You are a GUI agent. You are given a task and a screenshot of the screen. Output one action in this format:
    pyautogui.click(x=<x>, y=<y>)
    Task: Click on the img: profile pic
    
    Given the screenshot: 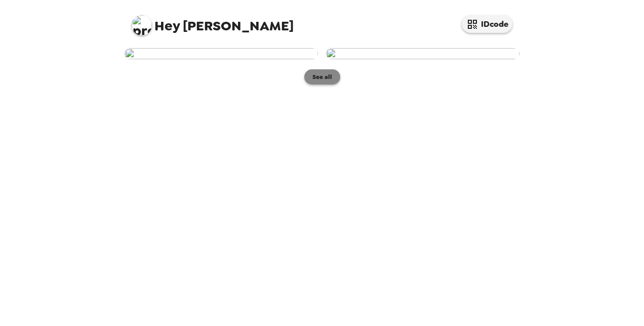 What is the action you would take?
    pyautogui.click(x=142, y=25)
    